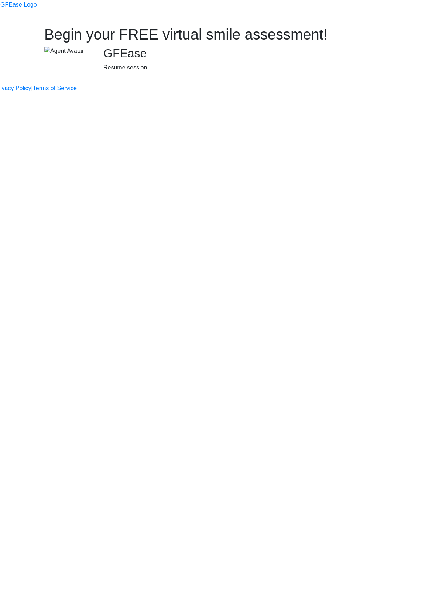 This screenshot has width=432, height=604. What do you see at coordinates (246, 68) in the screenshot?
I see `div: Resume session...` at bounding box center [246, 68].